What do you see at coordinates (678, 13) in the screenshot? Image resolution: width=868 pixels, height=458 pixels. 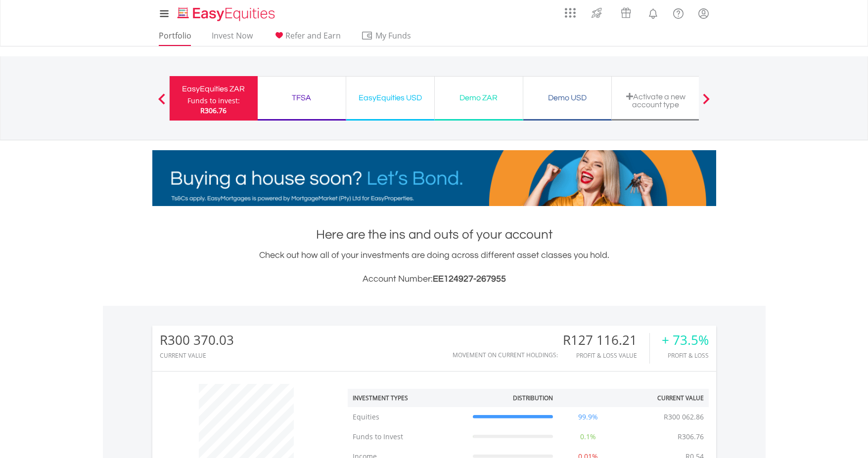 I see `a: FAQ's and Support` at bounding box center [678, 13].